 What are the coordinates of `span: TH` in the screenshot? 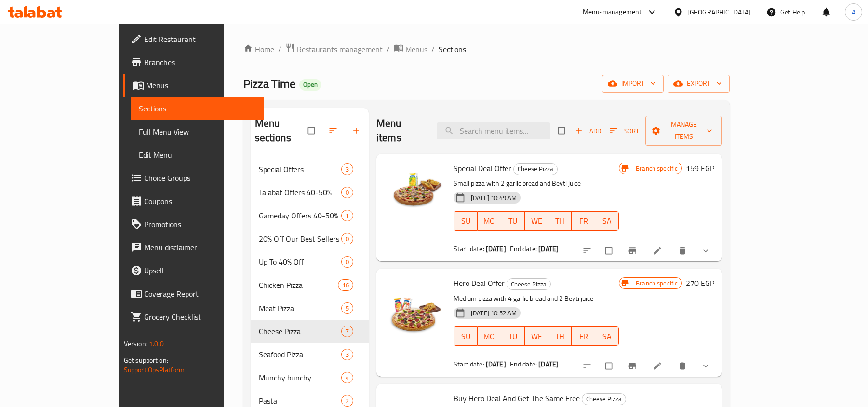 It's located at (560, 221).